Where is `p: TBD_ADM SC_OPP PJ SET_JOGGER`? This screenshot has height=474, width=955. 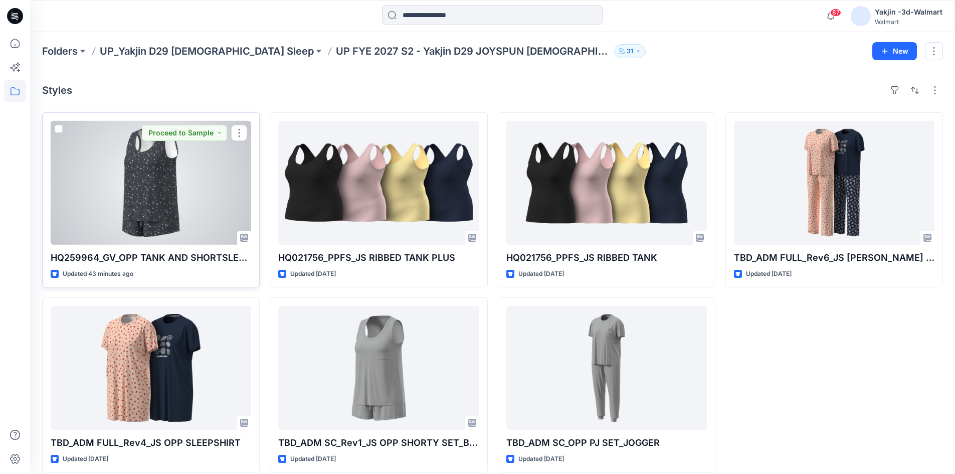
p: TBD_ADM SC_OPP PJ SET_JOGGER is located at coordinates (607, 443).